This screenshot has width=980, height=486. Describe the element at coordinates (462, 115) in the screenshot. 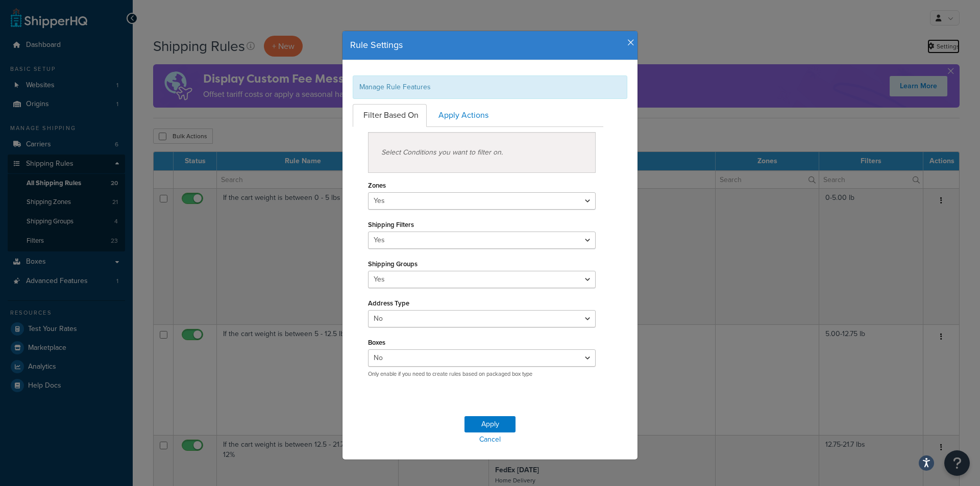

I see `a: Apply Actions` at that location.